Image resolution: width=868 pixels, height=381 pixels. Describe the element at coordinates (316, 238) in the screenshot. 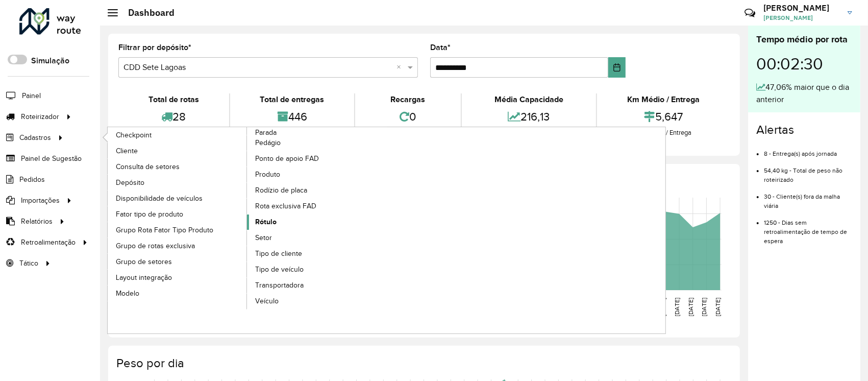

I see `a: Setor` at that location.